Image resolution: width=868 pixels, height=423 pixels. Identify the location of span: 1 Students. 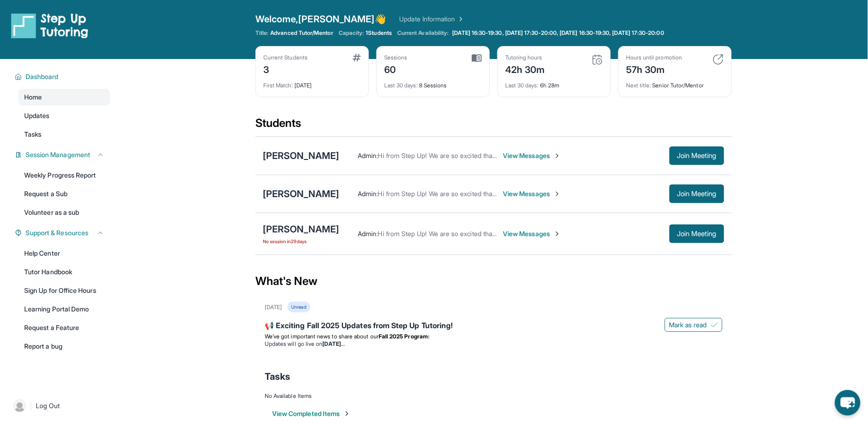
(379, 33).